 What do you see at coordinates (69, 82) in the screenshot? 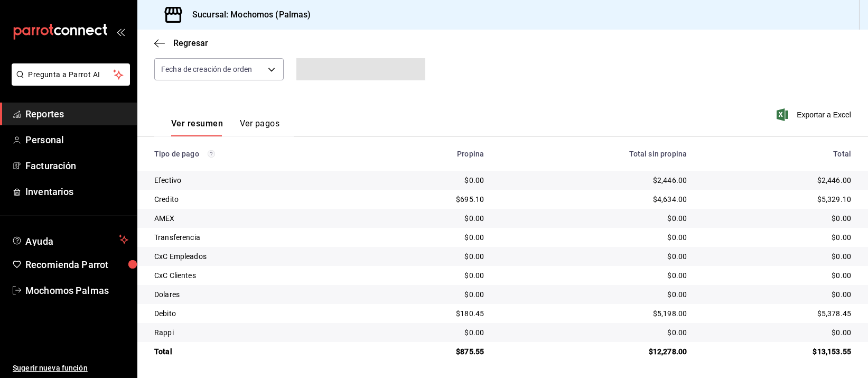
I see `a: Pregunta a Parrot AI` at bounding box center [69, 82].